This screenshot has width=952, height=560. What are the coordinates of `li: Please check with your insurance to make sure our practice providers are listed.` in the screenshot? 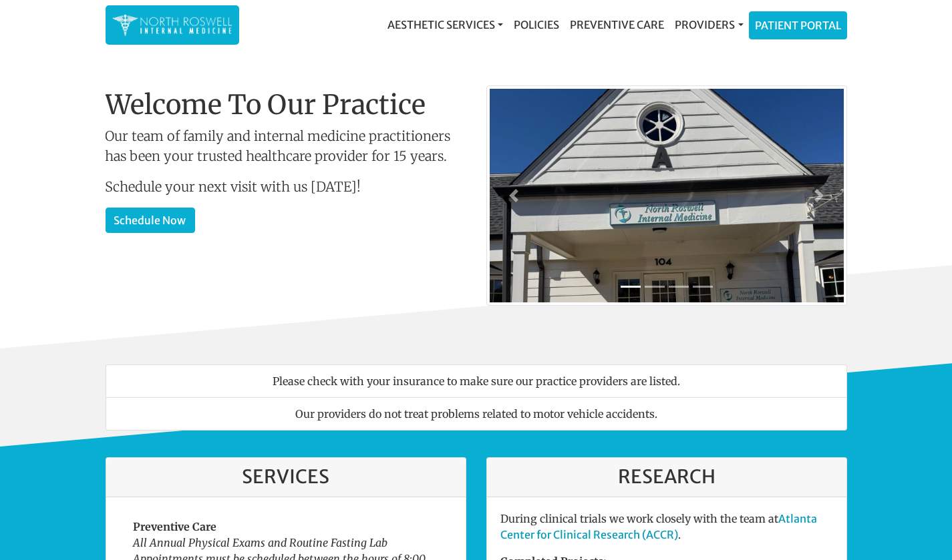 It's located at (476, 381).